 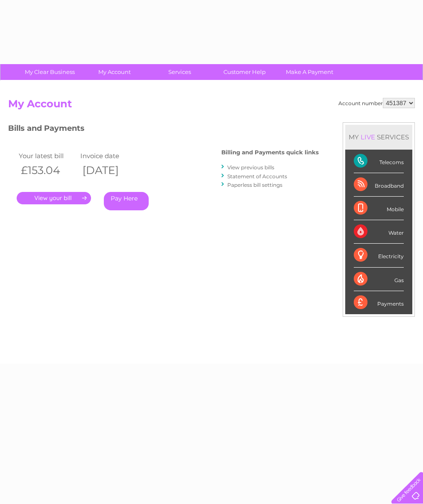 I want to click on td: Your latest bill, so click(x=48, y=156).